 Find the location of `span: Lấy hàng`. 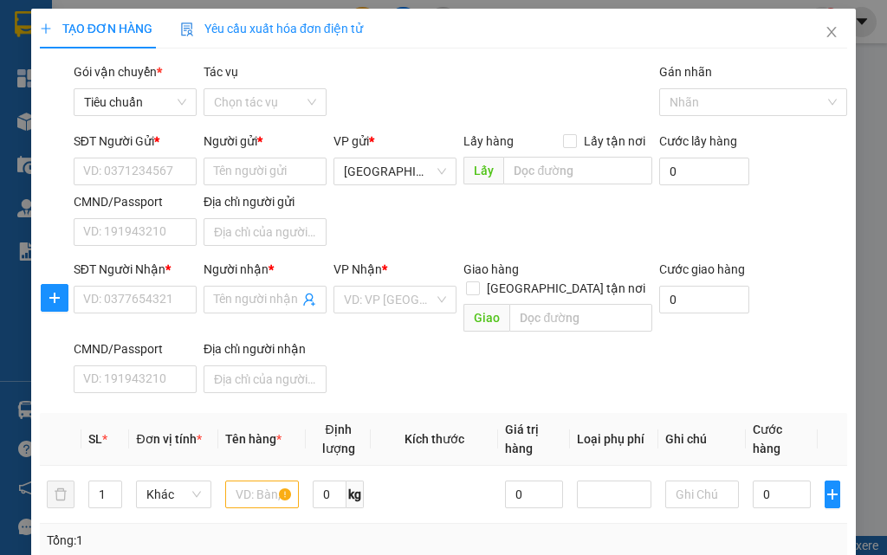

span: Lấy hàng is located at coordinates (488, 141).